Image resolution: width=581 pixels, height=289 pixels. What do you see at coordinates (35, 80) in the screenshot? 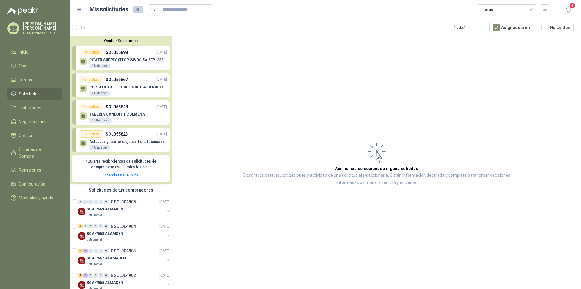
I see `a: Tareas` at bounding box center [35, 80].